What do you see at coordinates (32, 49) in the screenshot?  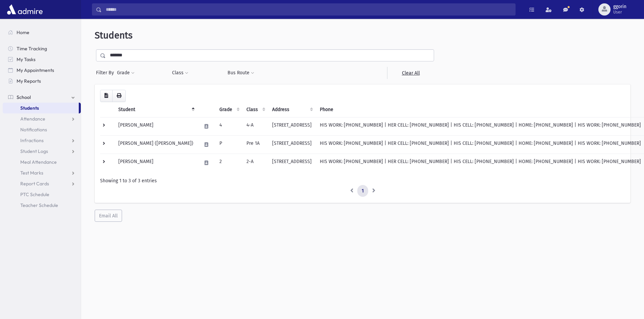 I see `span: Time Tracking` at bounding box center [32, 49].